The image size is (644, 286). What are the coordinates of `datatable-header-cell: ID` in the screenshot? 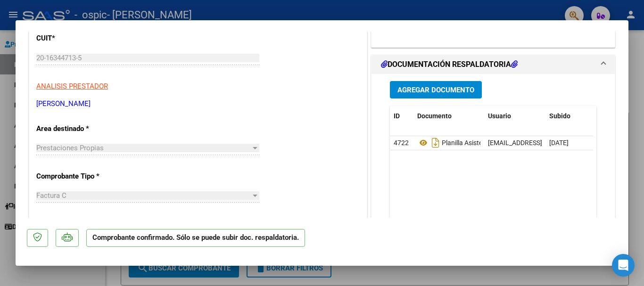 It's located at (401, 116).